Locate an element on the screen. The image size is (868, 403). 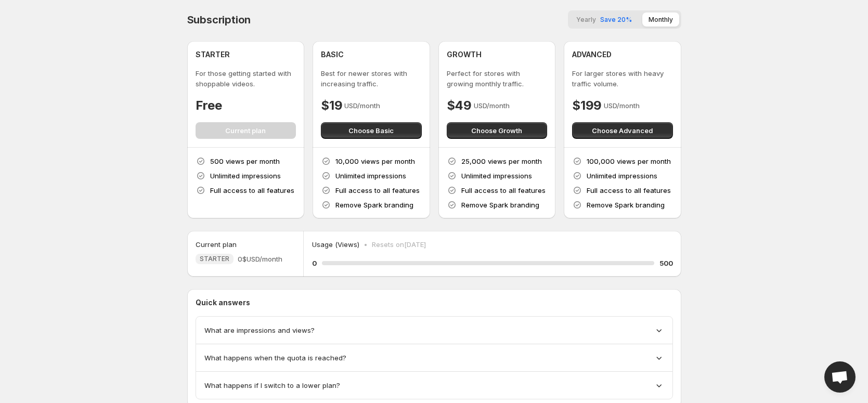
span: Yearly is located at coordinates (586, 19).